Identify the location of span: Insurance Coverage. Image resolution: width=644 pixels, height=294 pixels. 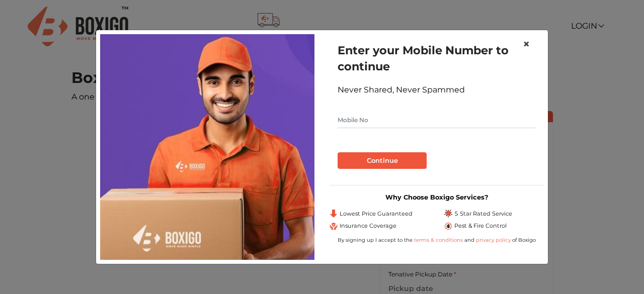
(368, 226).